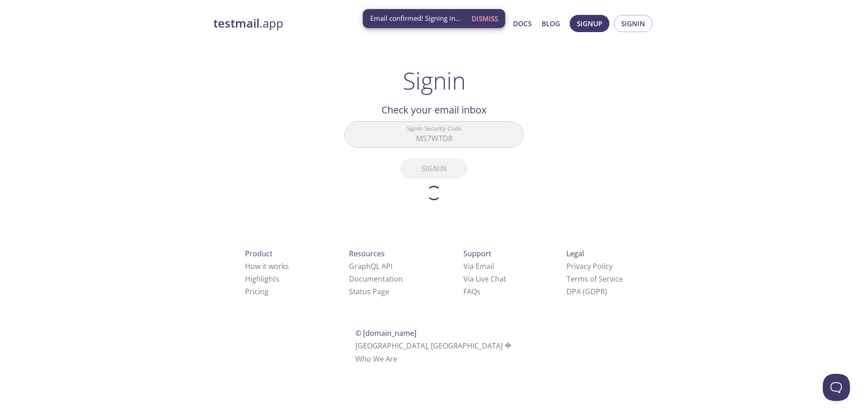 The image size is (868, 419). Describe the element at coordinates (236, 23) in the screenshot. I see `strong: testmail` at that location.